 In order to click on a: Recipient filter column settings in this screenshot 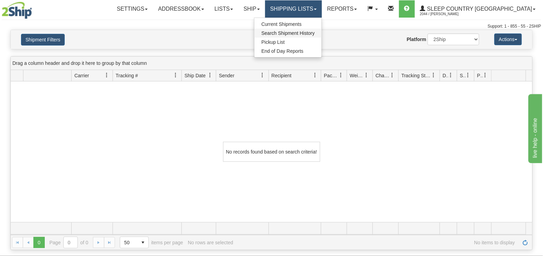, I will do `click(315, 75)`.